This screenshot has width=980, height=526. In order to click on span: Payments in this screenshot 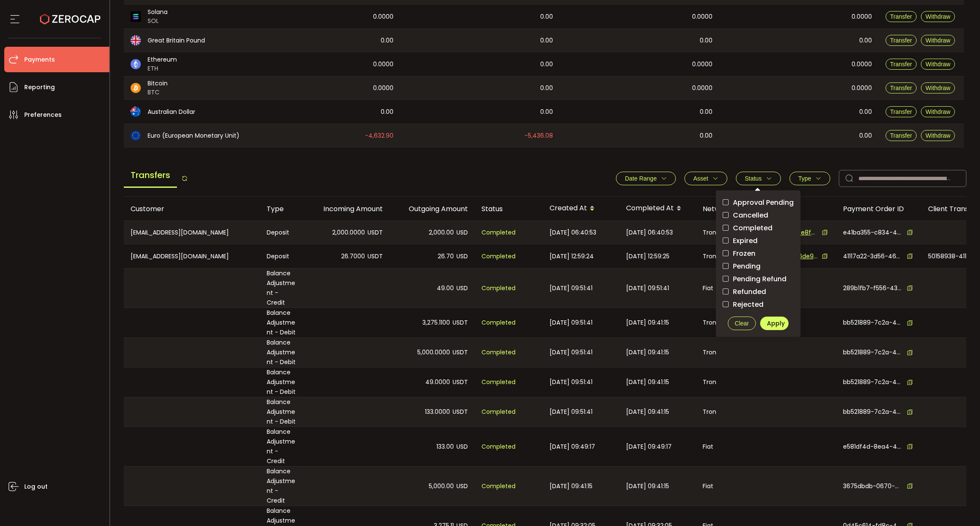, I will do `click(39, 59)`.